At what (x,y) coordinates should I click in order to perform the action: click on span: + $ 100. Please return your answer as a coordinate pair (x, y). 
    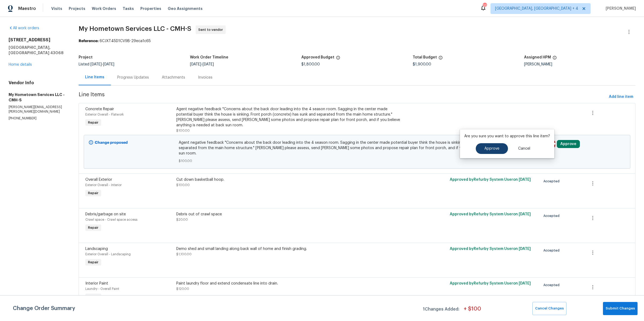
    Looking at the image, I should click on (472, 310).